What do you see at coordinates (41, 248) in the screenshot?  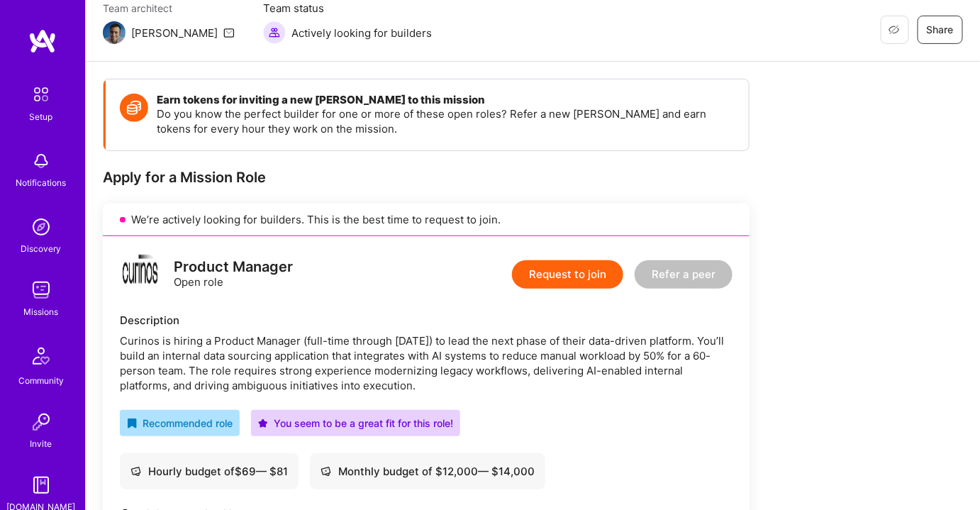 I see `div: Discovery` at bounding box center [41, 248].